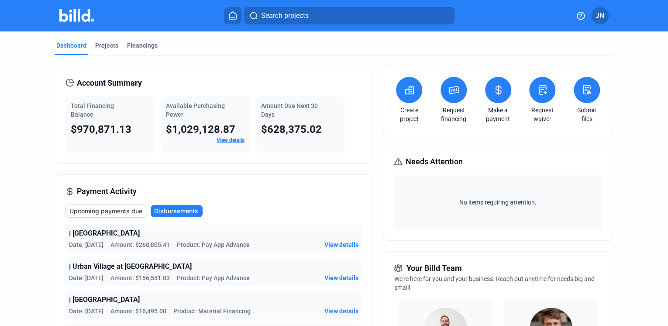  I want to click on button: Search projects, so click(349, 16).